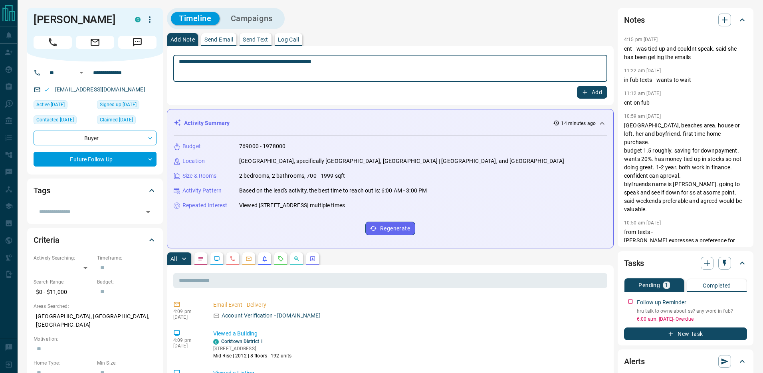 The height and width of the screenshot is (373, 763). Describe the element at coordinates (313, 259) in the screenshot. I see `svg: Agent Actions` at that location.